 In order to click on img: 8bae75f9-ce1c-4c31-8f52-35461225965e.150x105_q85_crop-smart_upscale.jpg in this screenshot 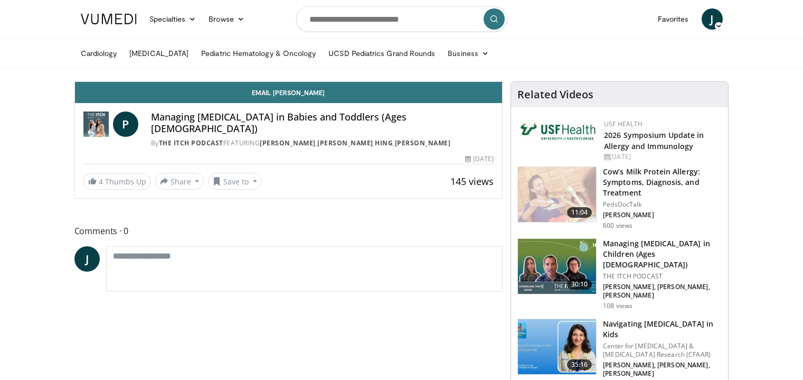, I will do `click(557, 346)`.